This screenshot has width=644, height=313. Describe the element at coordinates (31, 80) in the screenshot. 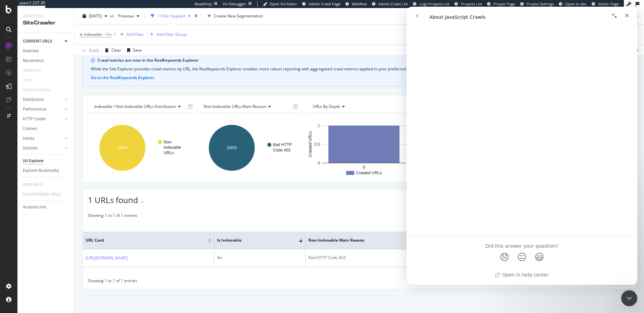

I see `a: Visits` at that location.